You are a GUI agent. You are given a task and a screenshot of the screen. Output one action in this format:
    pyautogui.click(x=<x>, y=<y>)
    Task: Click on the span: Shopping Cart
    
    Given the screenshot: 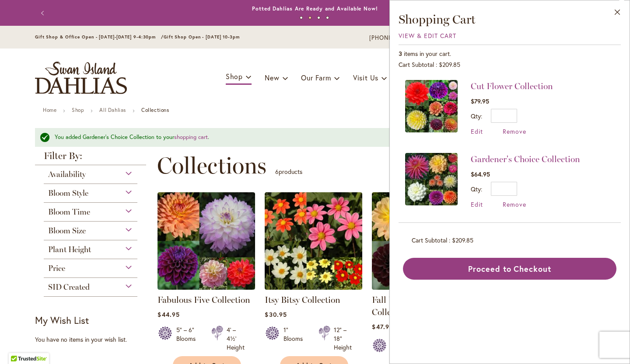 What is the action you would take?
    pyautogui.click(x=437, y=19)
    